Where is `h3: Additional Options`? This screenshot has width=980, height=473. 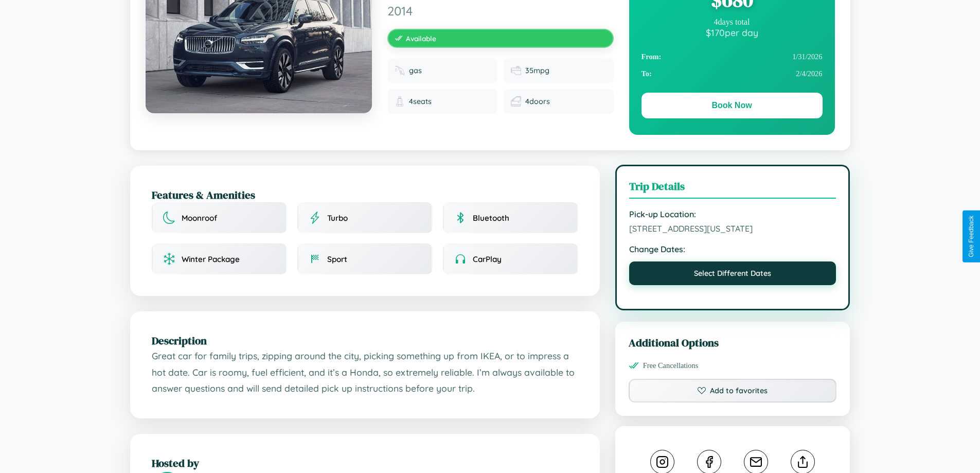
h3: Additional Options is located at coordinates (733, 342).